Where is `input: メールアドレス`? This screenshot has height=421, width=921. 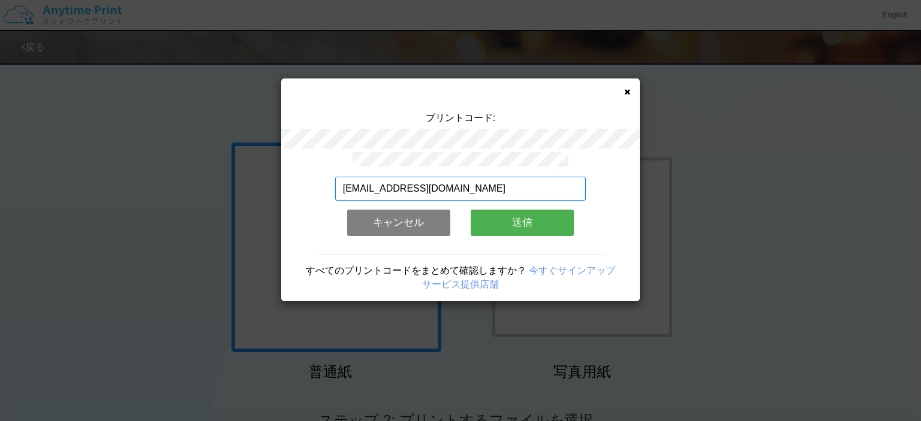 input: メールアドレス is located at coordinates (460, 189).